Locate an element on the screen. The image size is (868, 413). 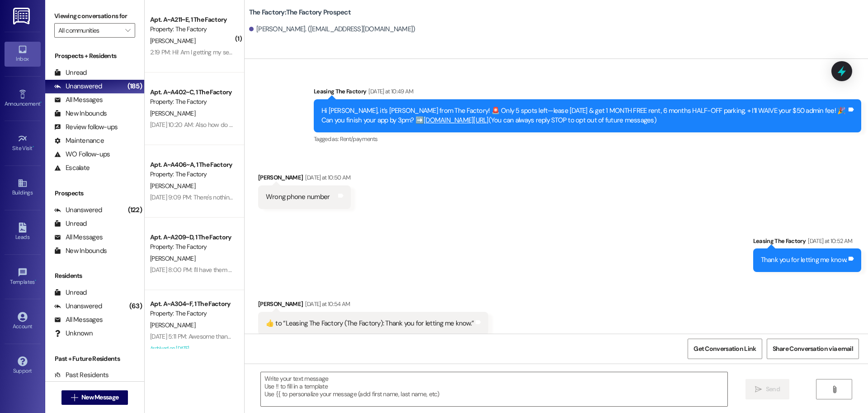
div: Prospects + Residents is located at coordinates (95, 56).